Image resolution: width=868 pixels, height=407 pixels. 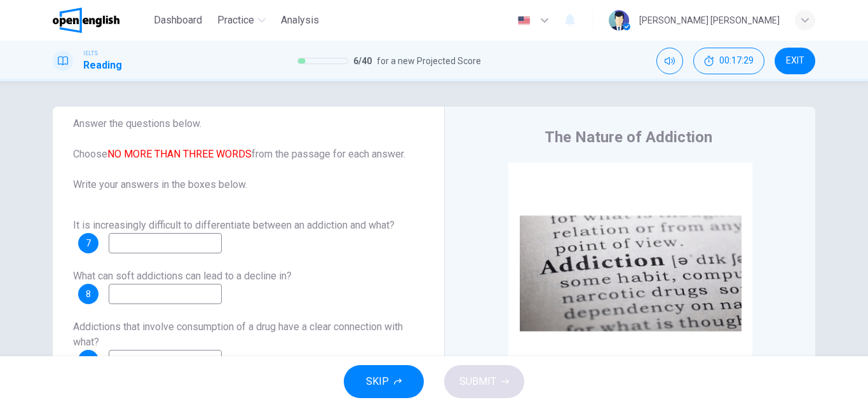 What do you see at coordinates (178, 20) in the screenshot?
I see `a: Dashboard` at bounding box center [178, 20].